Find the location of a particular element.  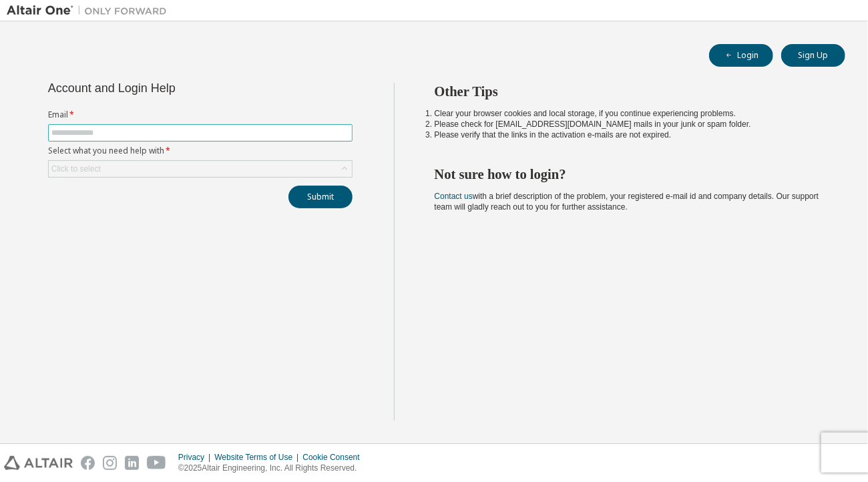

label: Email is located at coordinates (200, 115).